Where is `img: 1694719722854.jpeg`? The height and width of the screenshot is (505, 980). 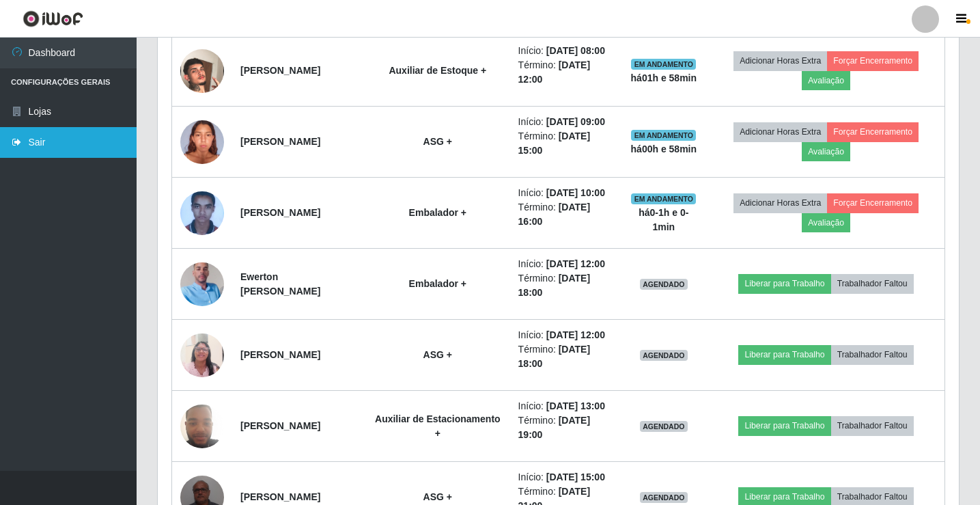
img: 1694719722854.jpeg is located at coordinates (202, 425).